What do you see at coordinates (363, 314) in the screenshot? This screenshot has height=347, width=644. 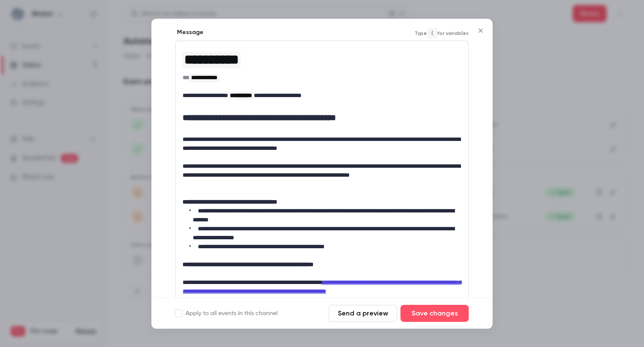 I see `button: Send a preview` at bounding box center [363, 314].